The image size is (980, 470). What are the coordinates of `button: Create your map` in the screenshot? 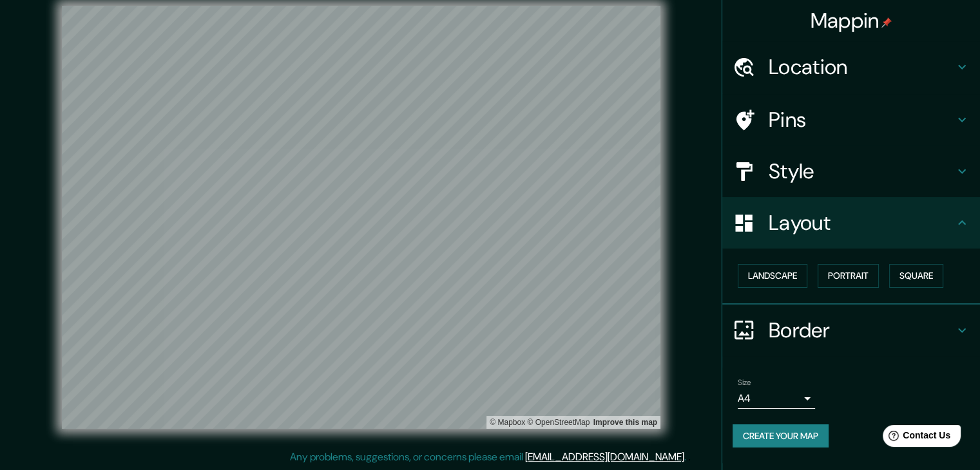 It's located at (781, 436).